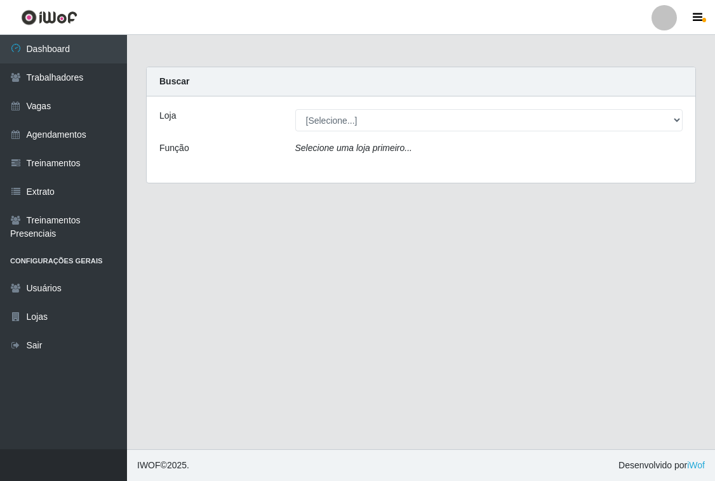 The height and width of the screenshot is (481, 715). I want to click on label: Loja, so click(168, 116).